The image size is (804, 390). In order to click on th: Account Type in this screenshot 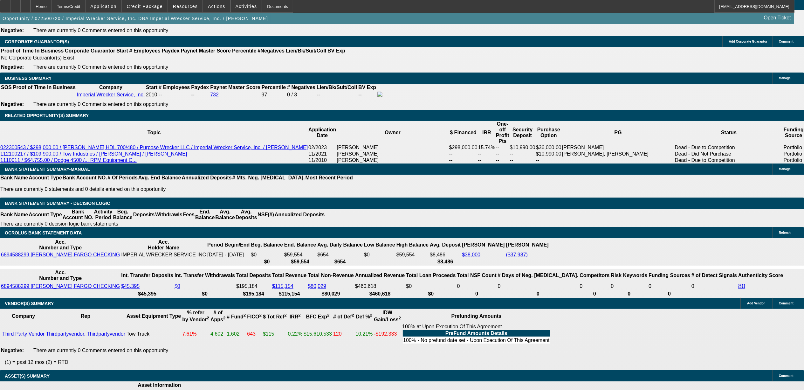, I will do `click(45, 214)`.